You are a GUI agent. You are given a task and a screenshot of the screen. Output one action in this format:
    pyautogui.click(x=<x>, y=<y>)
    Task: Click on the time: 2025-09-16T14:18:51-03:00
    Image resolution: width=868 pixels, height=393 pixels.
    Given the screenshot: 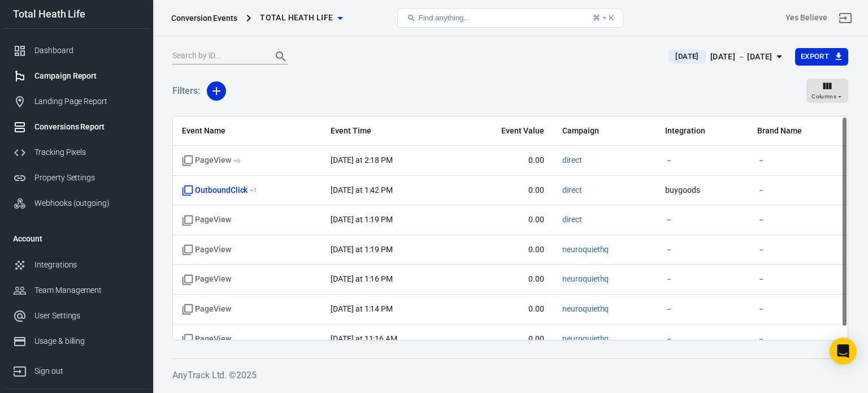 What is the action you would take?
    pyautogui.click(x=362, y=160)
    